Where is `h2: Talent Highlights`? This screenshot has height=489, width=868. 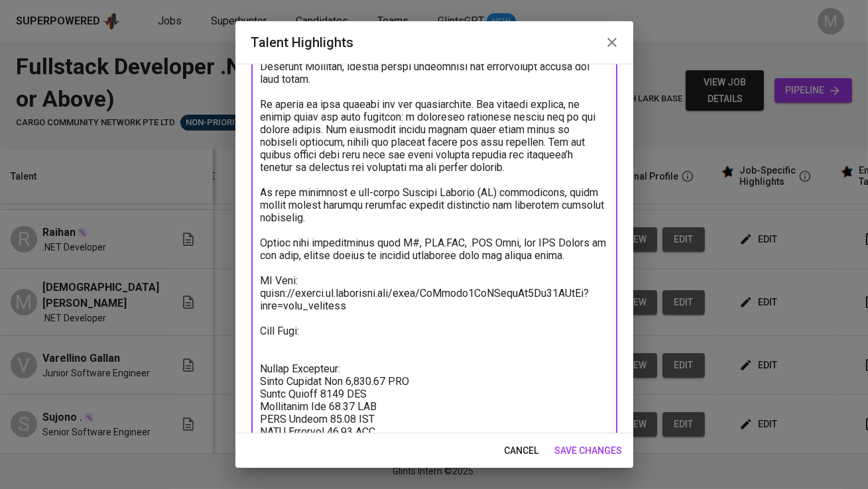 h2: Talent Highlights is located at coordinates (434, 43).